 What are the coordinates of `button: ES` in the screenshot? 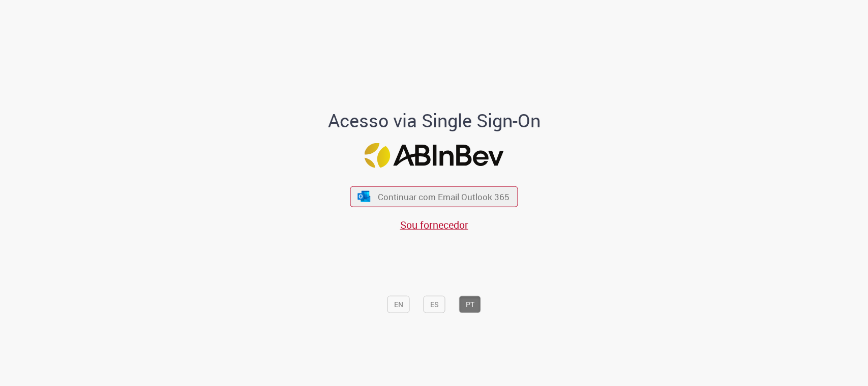 It's located at (434, 304).